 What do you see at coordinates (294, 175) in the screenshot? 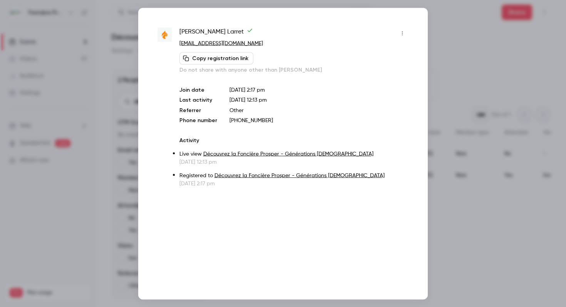
I see `p: Registered to` at bounding box center [294, 175].